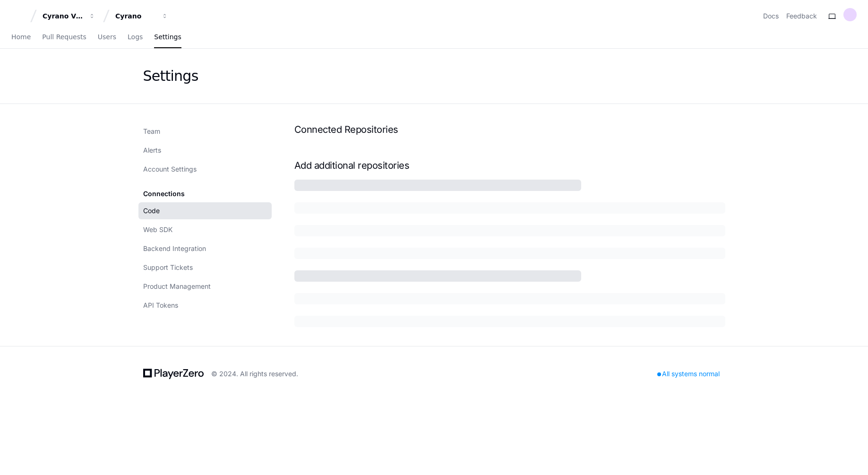  I want to click on a: Account Settings, so click(205, 169).